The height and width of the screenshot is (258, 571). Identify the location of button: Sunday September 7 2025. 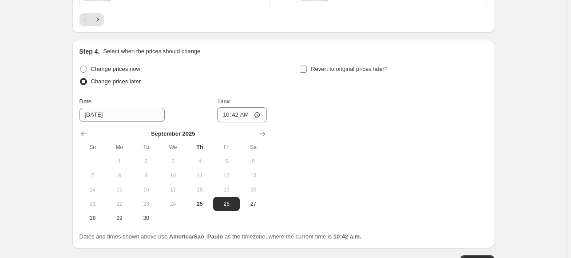
(93, 176).